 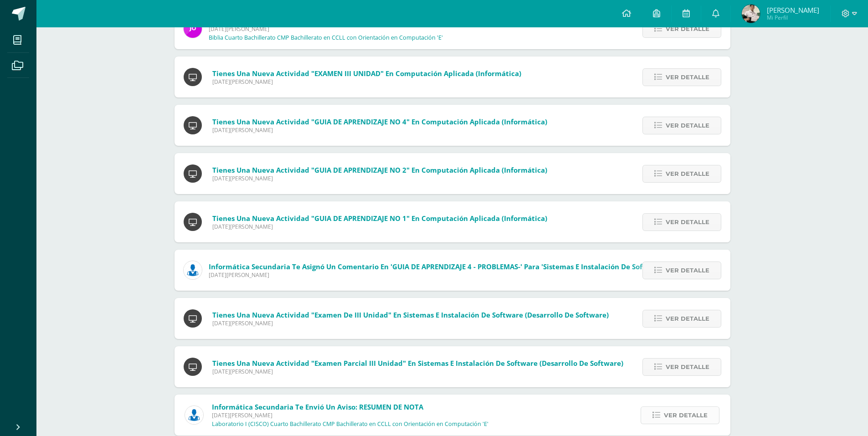 I want to click on span: Tienes una nueva actividad "GUIA DE APRENDIZAJE NO 2" En Computación Aplicada (Informática), so click(x=379, y=170).